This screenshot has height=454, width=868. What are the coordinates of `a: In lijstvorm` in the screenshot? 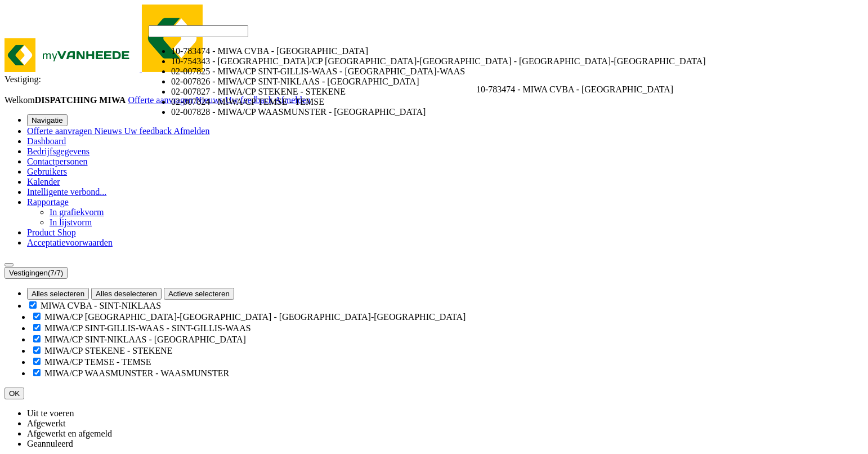 It's located at (71, 222).